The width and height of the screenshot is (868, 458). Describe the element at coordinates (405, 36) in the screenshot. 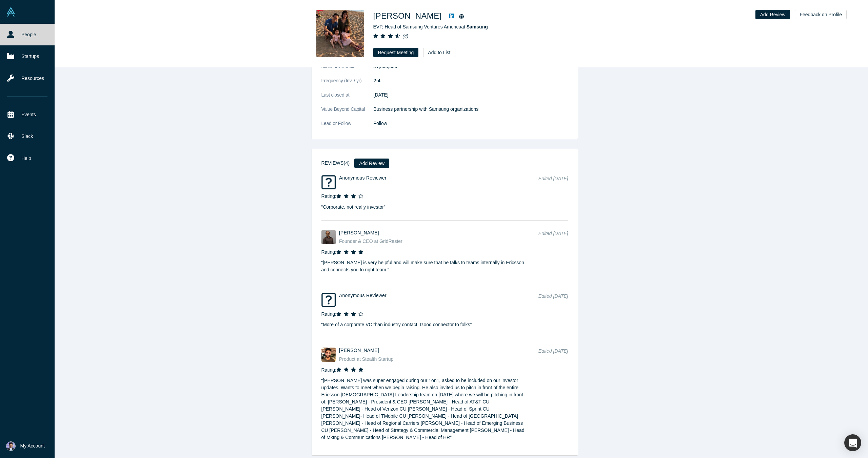

I see `i: ( 4 )` at that location.